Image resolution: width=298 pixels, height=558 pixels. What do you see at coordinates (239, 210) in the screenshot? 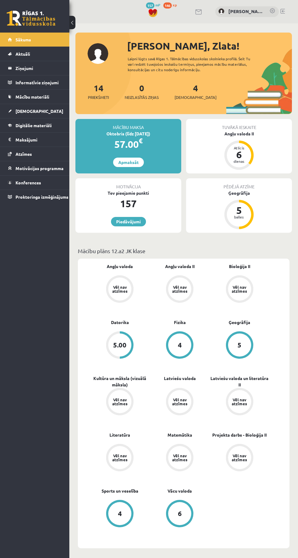
I see `a: Ģeogrāfija 5 balles` at bounding box center [239, 210].